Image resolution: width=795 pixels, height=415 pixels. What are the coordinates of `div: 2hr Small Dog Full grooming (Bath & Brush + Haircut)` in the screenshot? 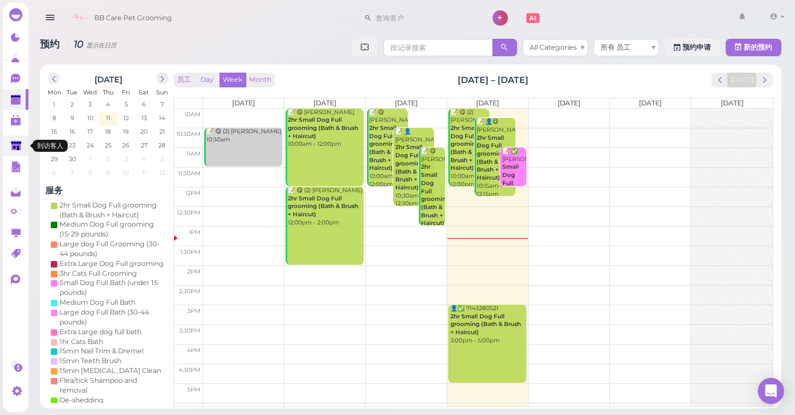 It's located at (112, 210).